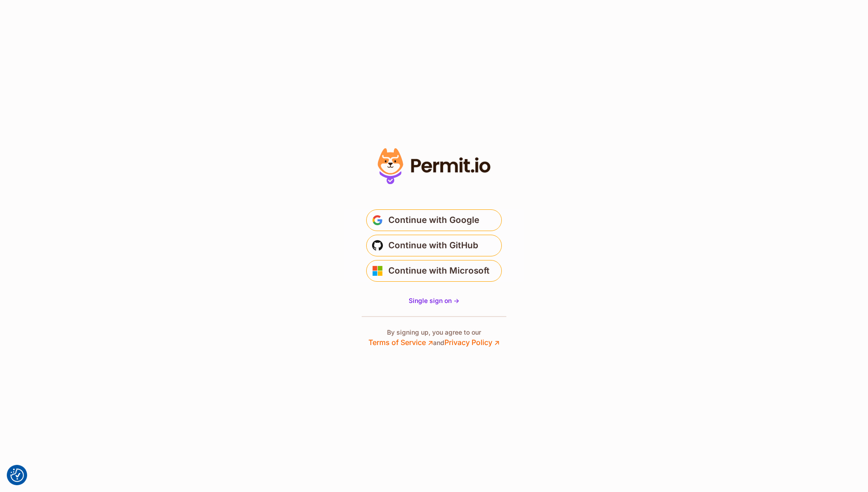 This screenshot has height=492, width=868. What do you see at coordinates (472, 342) in the screenshot?
I see `a: Privacy Policy ↗` at bounding box center [472, 342].